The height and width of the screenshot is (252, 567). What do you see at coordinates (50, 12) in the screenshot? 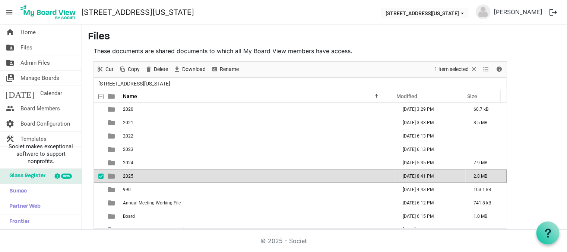
I see `a: My Board View Logo` at bounding box center [50, 12].